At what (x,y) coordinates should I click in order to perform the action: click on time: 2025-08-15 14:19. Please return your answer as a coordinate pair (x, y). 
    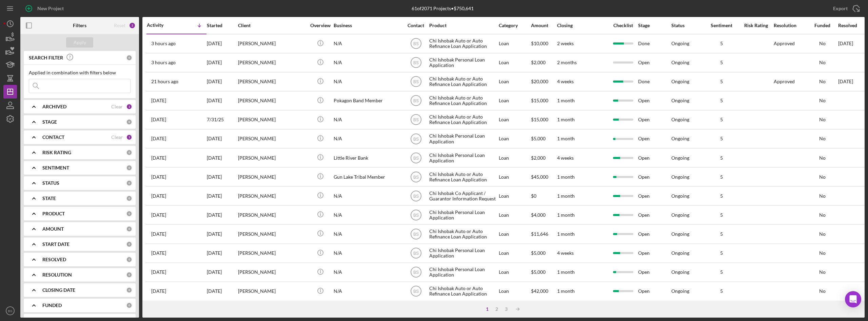
    Looking at the image, I should click on (164, 44).